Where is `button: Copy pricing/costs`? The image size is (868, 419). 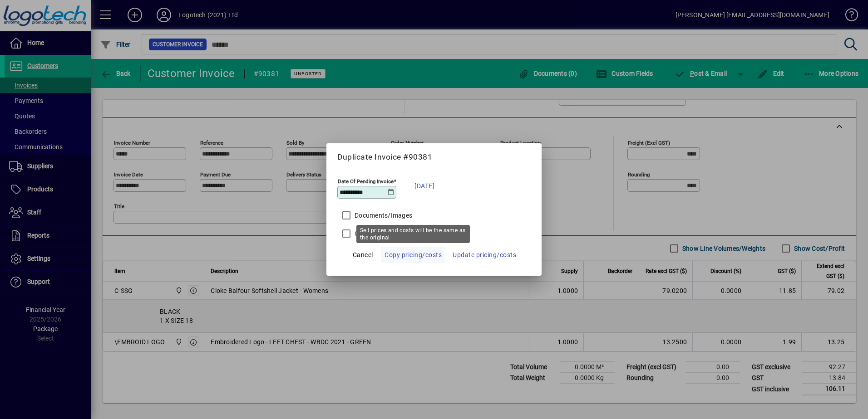 button: Copy pricing/costs is located at coordinates (414, 255).